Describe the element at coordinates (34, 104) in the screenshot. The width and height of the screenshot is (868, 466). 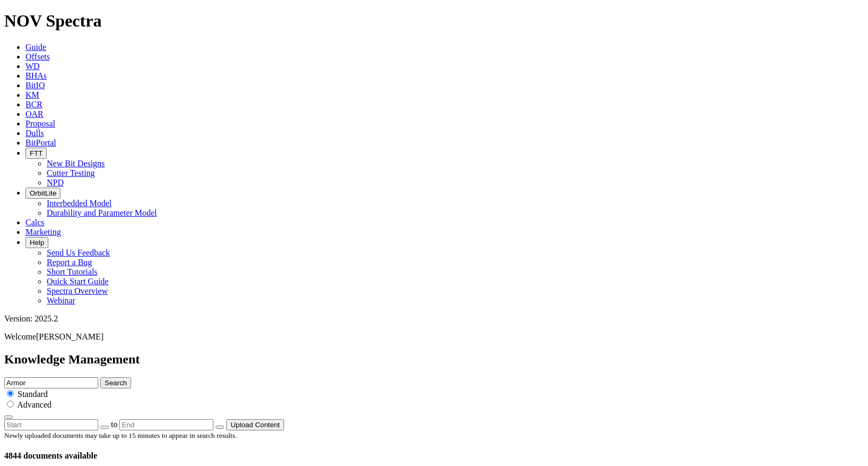
I see `a: BCR` at that location.